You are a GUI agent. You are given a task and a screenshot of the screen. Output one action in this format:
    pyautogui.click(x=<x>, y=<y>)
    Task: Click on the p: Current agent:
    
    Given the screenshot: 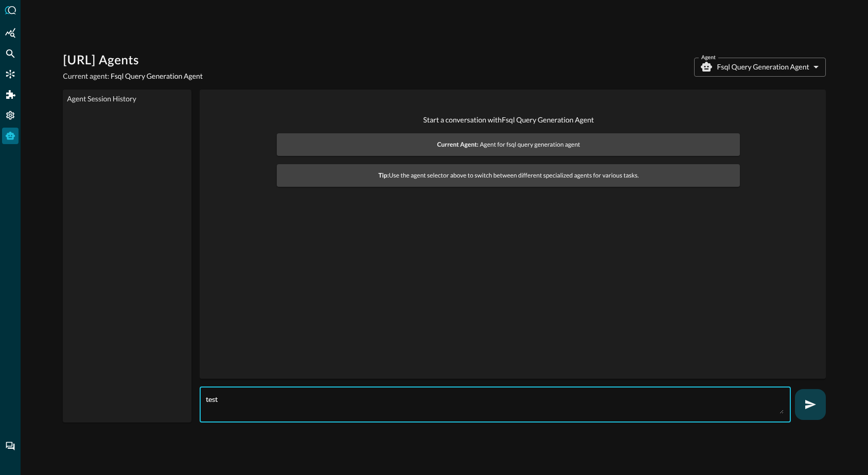 What is the action you would take?
    pyautogui.click(x=133, y=76)
    